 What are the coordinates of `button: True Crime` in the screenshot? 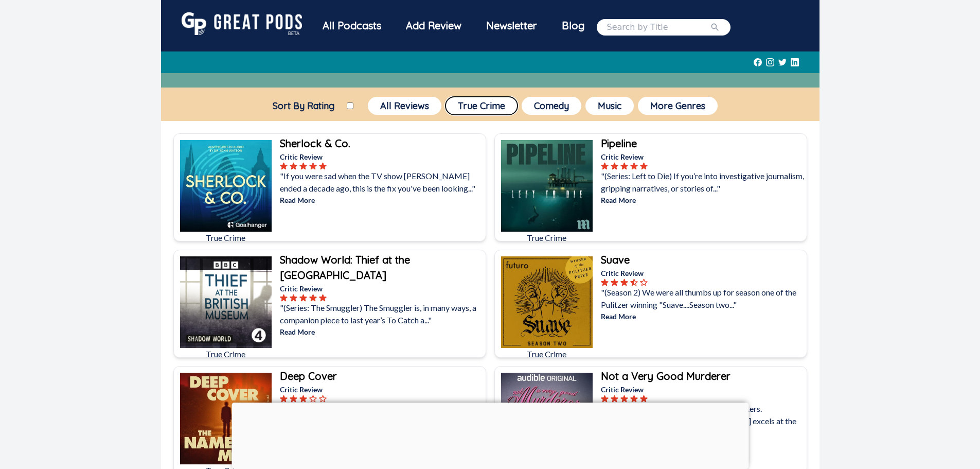 It's located at (482, 106).